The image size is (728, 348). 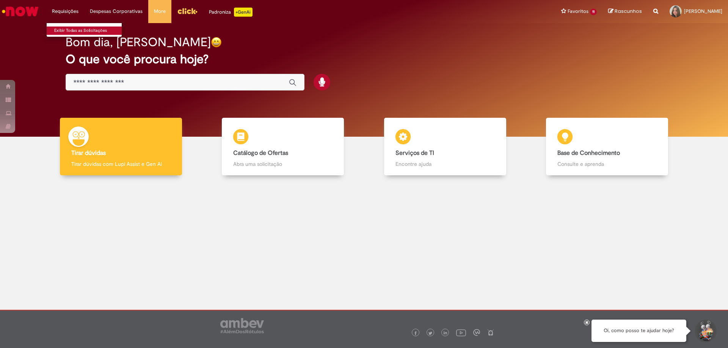 What do you see at coordinates (187, 11) in the screenshot?
I see `img: click_logo_yellow_360x200.png` at bounding box center [187, 11].